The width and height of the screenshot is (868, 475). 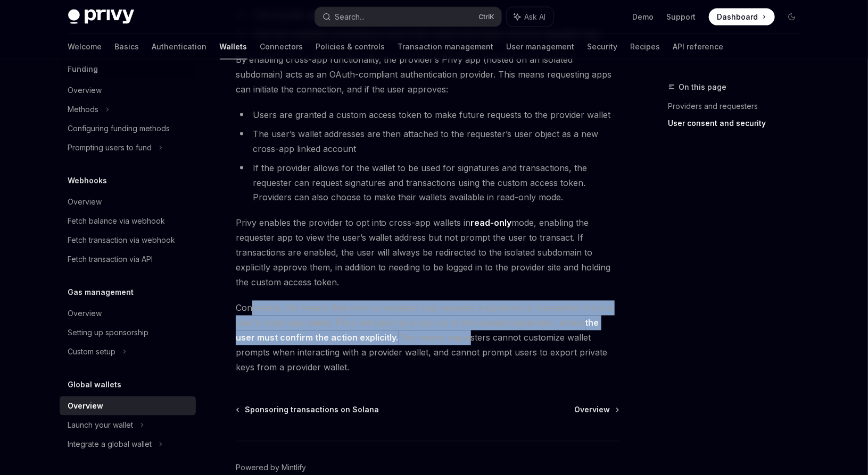 What do you see at coordinates (703, 87) in the screenshot?
I see `span: On this page` at bounding box center [703, 87].